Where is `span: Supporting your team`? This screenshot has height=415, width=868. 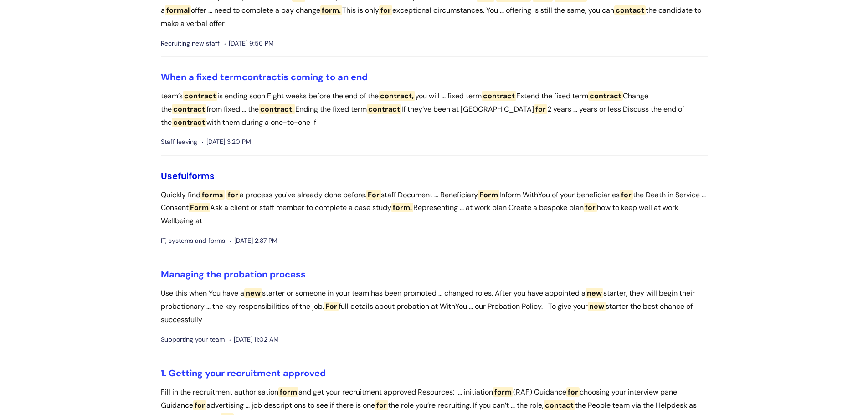
span: Supporting your team is located at coordinates (193, 339).